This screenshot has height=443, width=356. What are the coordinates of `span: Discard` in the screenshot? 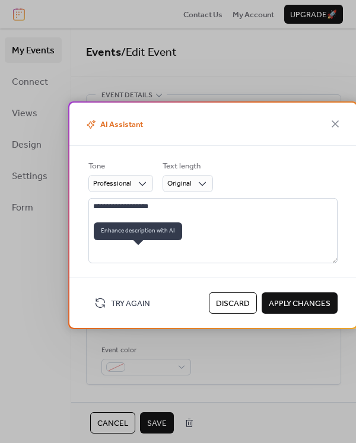 It's located at (232, 304).